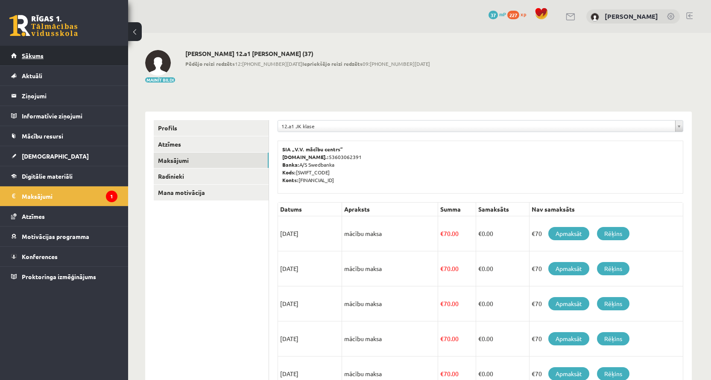 Image resolution: width=711 pixels, height=380 pixels. I want to click on th: Summa, so click(457, 209).